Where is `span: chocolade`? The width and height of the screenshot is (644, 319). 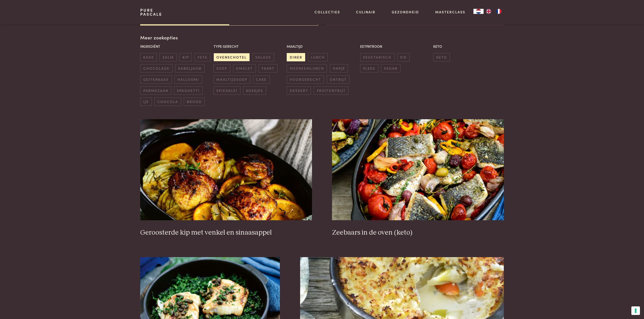 span: chocolade is located at coordinates (156, 68).